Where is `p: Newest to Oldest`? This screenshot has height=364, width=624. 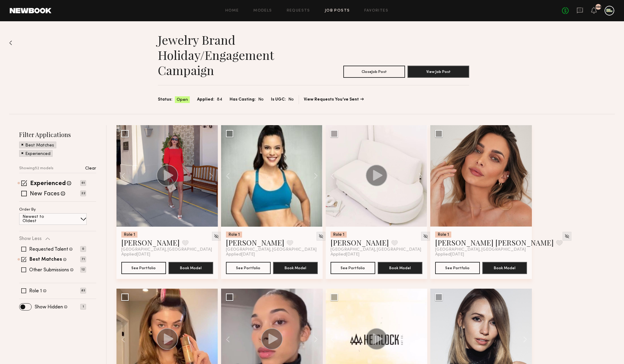
p: Newest to Oldest is located at coordinates (40, 219).